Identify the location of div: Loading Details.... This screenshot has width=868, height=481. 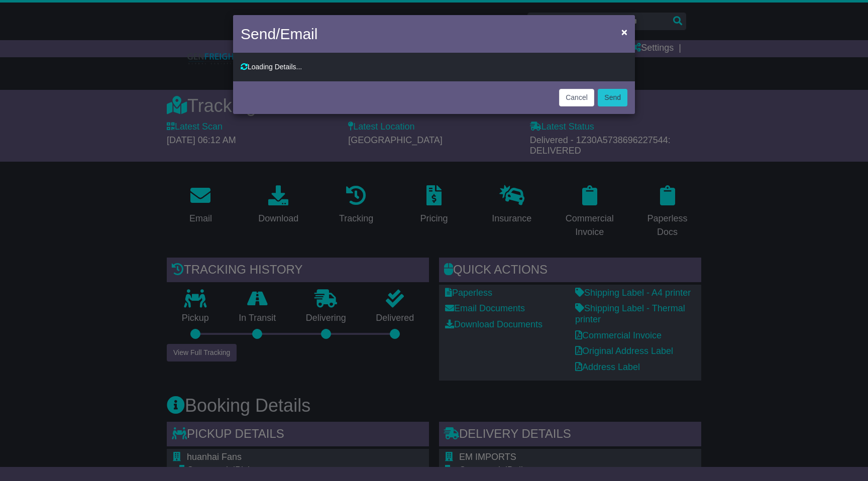
(434, 67).